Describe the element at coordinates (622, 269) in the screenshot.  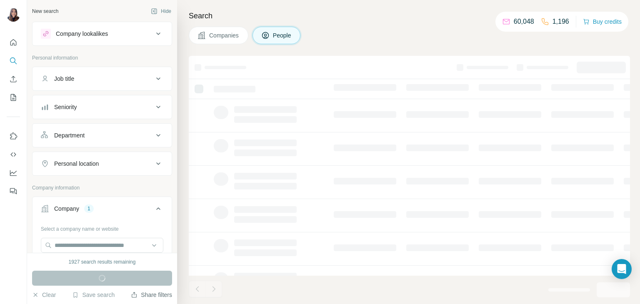
I see `div: Open Intercom Messenger` at that location.